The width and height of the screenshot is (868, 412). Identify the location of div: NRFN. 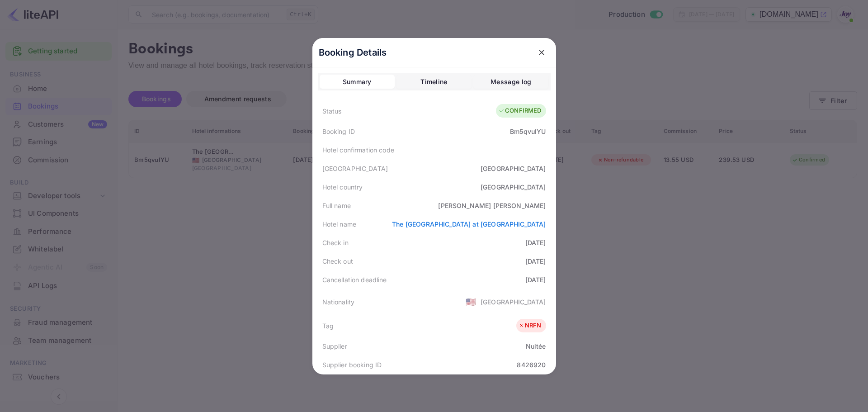
(530, 325).